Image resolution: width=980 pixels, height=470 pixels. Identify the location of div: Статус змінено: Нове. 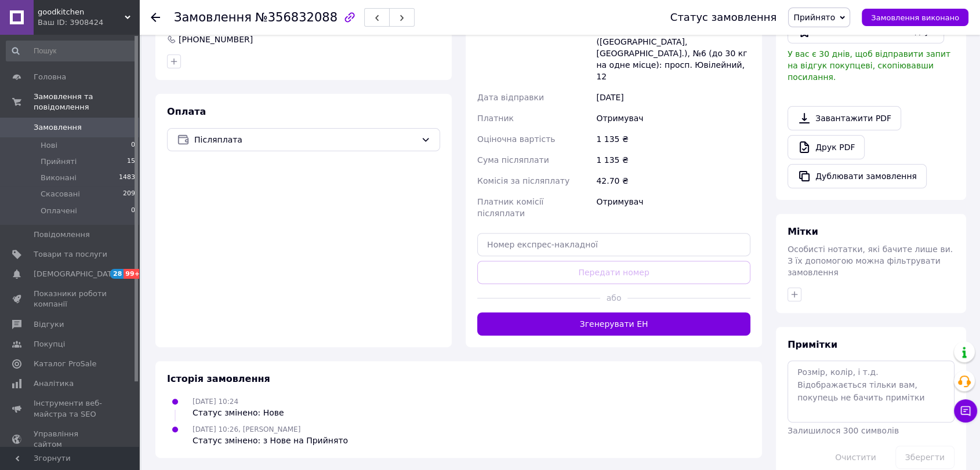
(238, 413).